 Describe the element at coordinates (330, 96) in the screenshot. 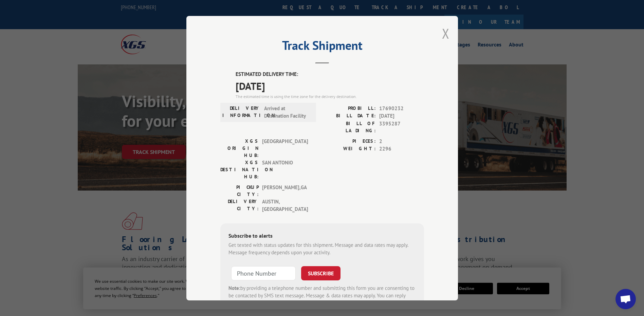

I see `div: The estimated time is using the time zone for the delivery destination.` at that location.